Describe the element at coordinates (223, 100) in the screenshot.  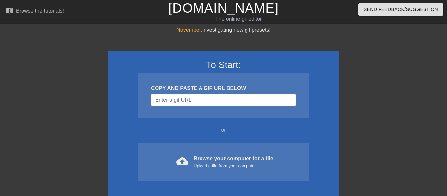
I see `input: Username` at that location.